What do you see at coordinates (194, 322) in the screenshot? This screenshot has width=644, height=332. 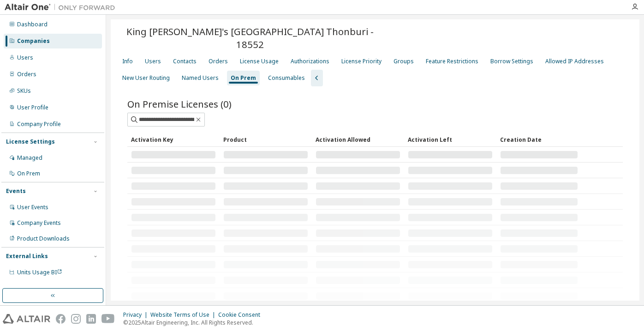 I see `p: © 2025 Altair Engineering, Inc. All Rights Reserved.` at bounding box center [194, 322].